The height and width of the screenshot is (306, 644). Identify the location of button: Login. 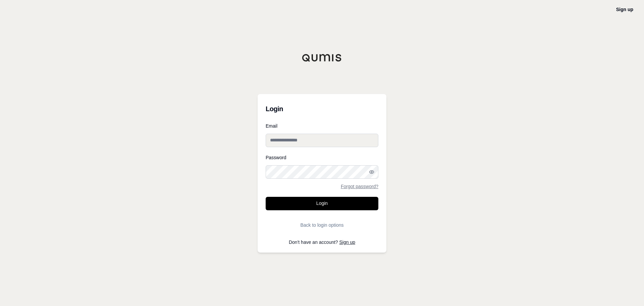
(322, 204).